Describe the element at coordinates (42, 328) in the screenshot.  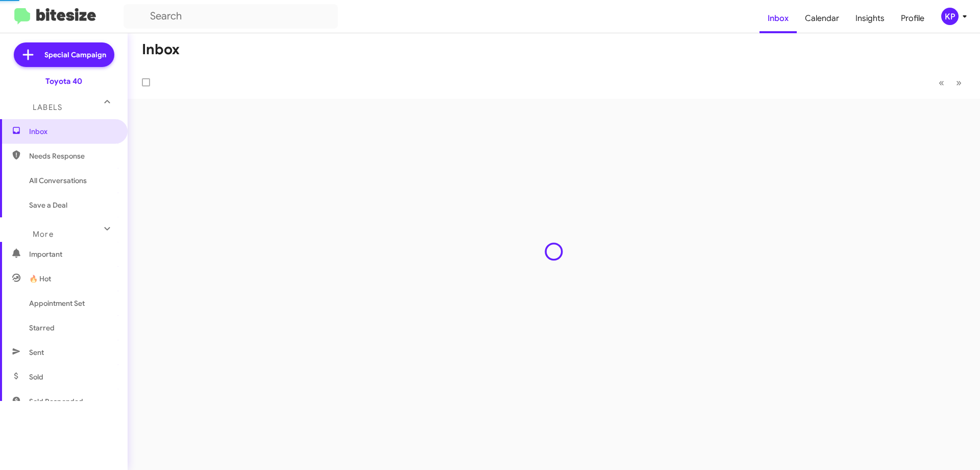
I see `span: Starred` at that location.